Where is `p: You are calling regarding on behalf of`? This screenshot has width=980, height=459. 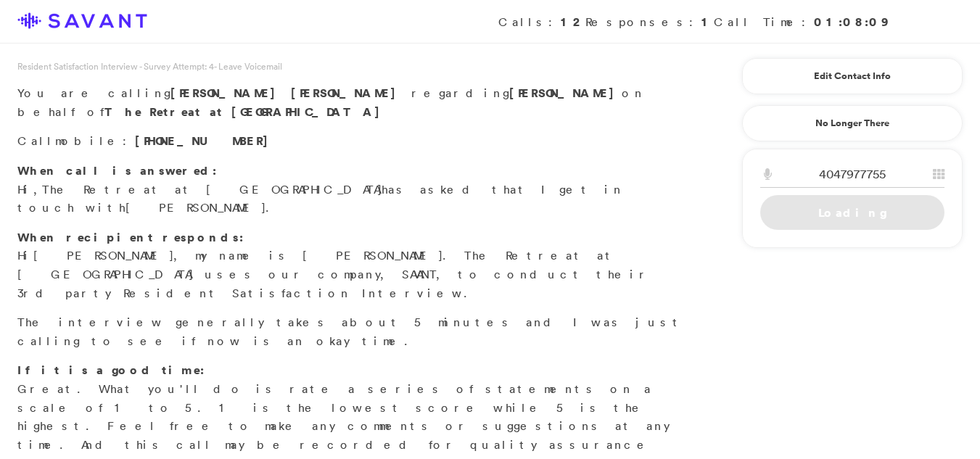 p: You are calling regarding on behalf of is located at coordinates (352, 102).